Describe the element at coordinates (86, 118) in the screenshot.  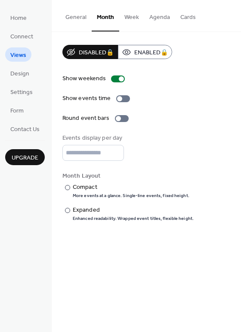
I see `div: Round event bars` at that location.